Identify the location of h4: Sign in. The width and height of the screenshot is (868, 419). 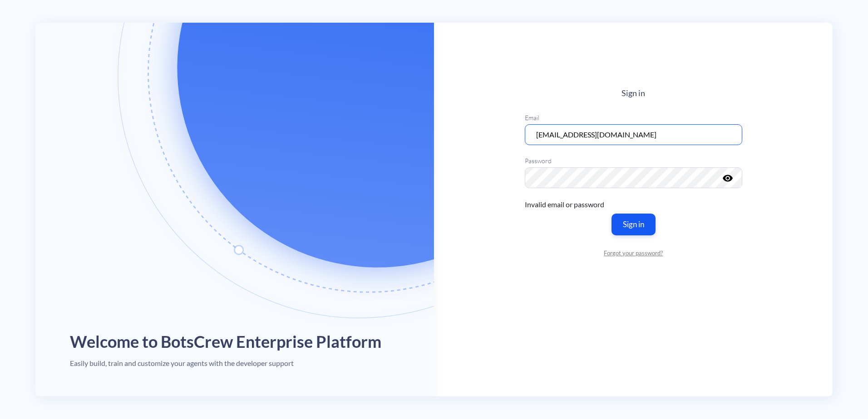
(633, 94).